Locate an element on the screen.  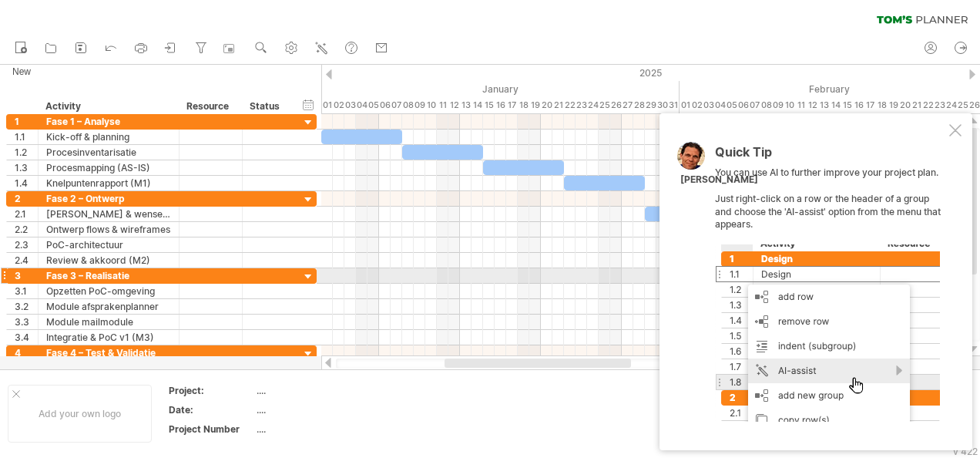
div: 3 is located at coordinates (26, 275).